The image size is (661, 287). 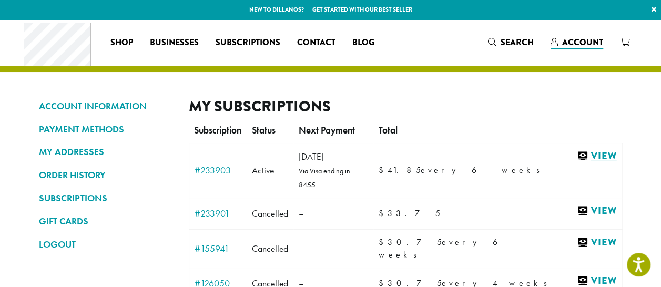 What do you see at coordinates (106, 244) in the screenshot?
I see `a: LOGOUT` at bounding box center [106, 244].